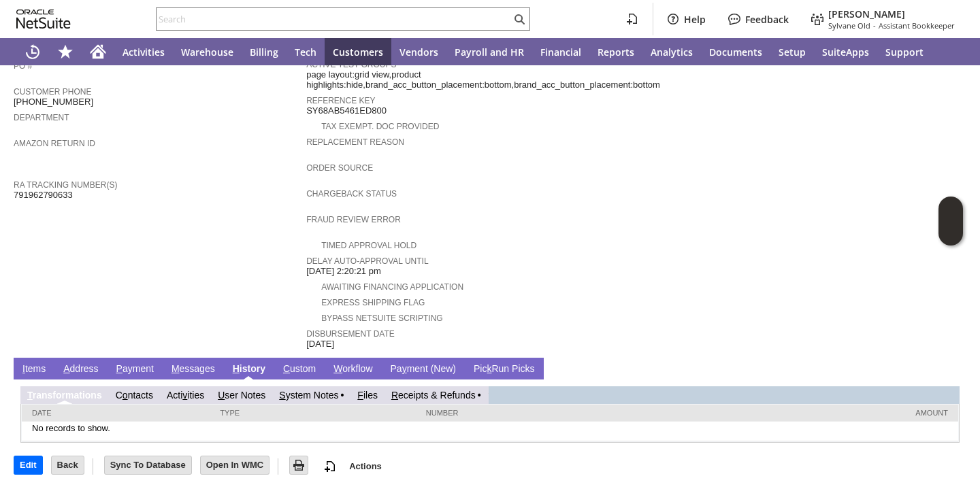 This screenshot has width=980, height=491. What do you see at coordinates (490, 51) in the screenshot?
I see `a: Payroll and HR` at bounding box center [490, 51].